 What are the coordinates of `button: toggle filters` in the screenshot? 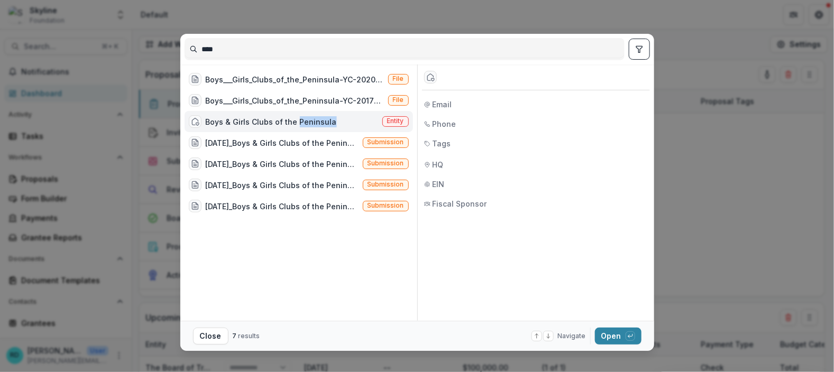 It's located at (639, 49).